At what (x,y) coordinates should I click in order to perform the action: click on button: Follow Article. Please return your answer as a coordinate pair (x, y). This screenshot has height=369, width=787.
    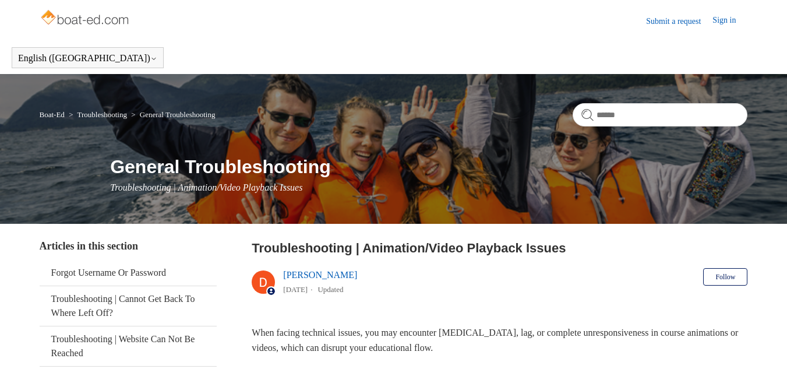
    Looking at the image, I should click on (726, 277).